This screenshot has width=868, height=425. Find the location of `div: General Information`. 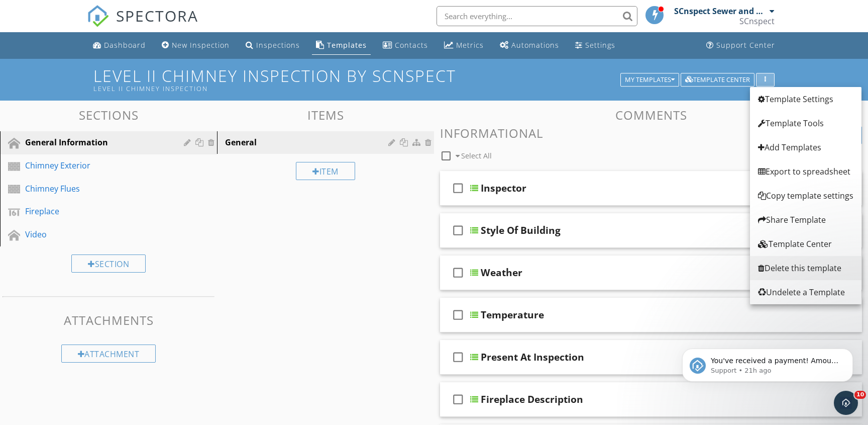

div: General Information is located at coordinates (97, 142).